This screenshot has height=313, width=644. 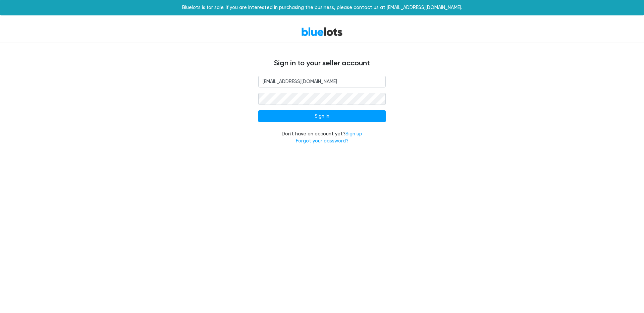 I want to click on a: BlueLots, so click(x=322, y=32).